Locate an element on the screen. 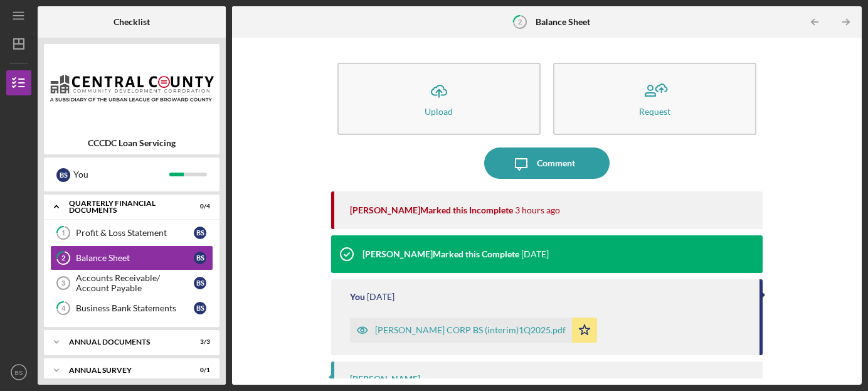  tspan: 1 is located at coordinates (64, 232).